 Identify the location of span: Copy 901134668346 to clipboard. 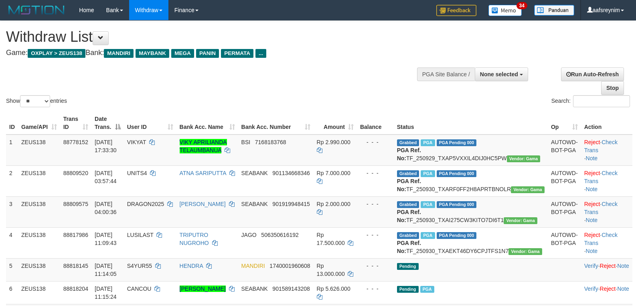
(291, 173).